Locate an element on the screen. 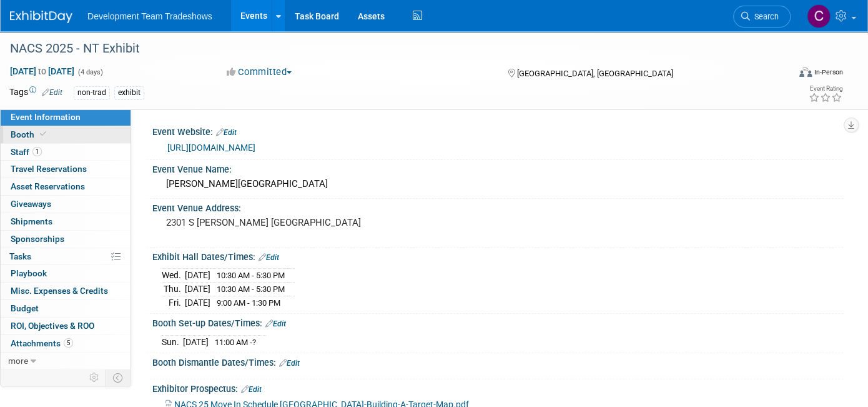 This screenshot has height=407, width=868. span: ROI, Objectives & ROO is located at coordinates (53, 325).